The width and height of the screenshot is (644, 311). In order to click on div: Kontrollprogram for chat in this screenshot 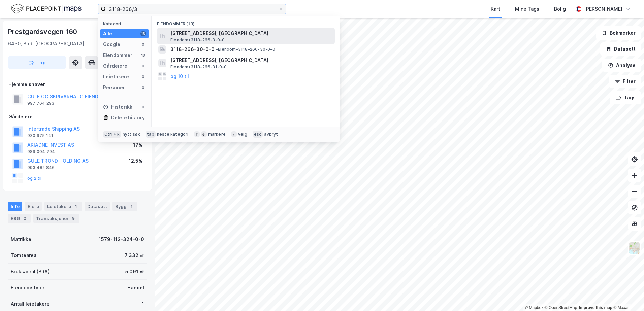, I will do `click(627, 295)`.